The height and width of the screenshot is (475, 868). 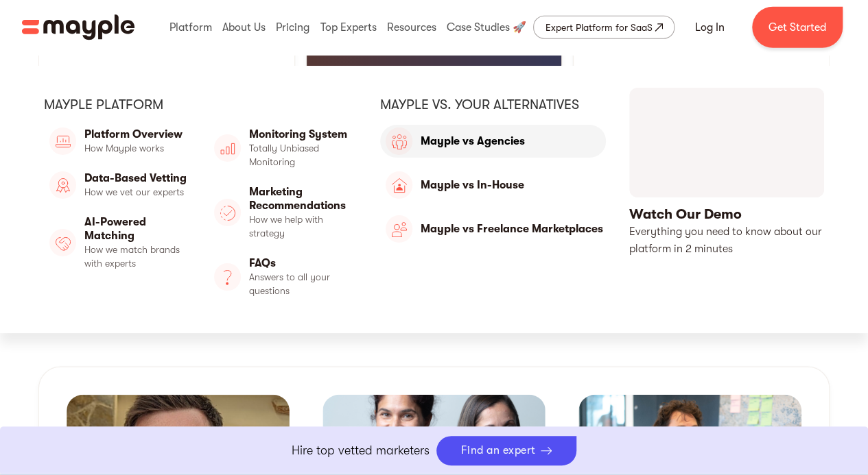 What do you see at coordinates (78, 28) in the screenshot?
I see `a: home` at bounding box center [78, 28].